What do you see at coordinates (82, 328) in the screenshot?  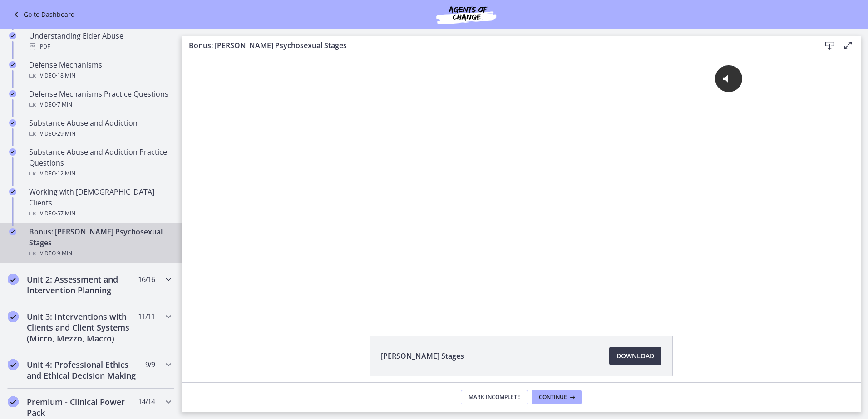 I see `h2: Unit 3: Interventions with Clients and Client Systems (Micro, Mezzo, Macro)` at bounding box center [82, 328].